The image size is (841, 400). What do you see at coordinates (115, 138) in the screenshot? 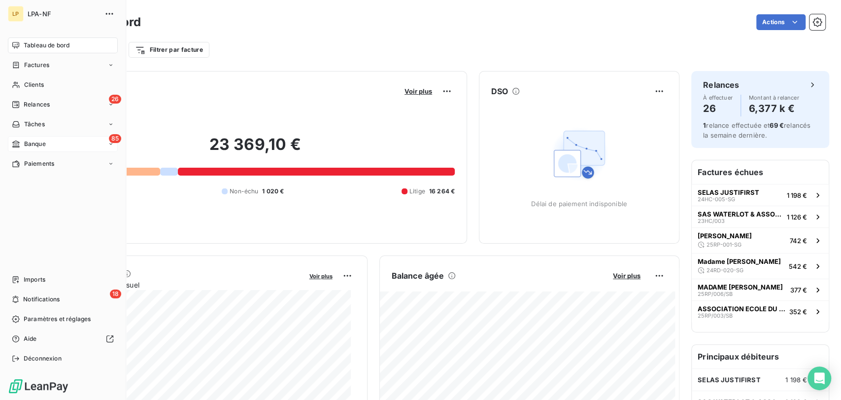
I see `span: 85` at bounding box center [115, 138].